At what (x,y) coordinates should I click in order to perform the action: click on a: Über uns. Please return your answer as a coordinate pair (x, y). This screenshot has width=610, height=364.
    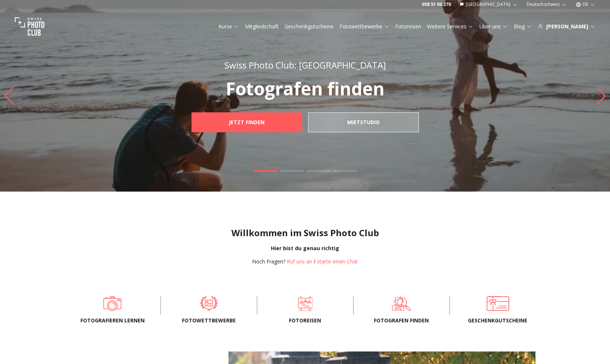
    Looking at the image, I should click on (493, 26).